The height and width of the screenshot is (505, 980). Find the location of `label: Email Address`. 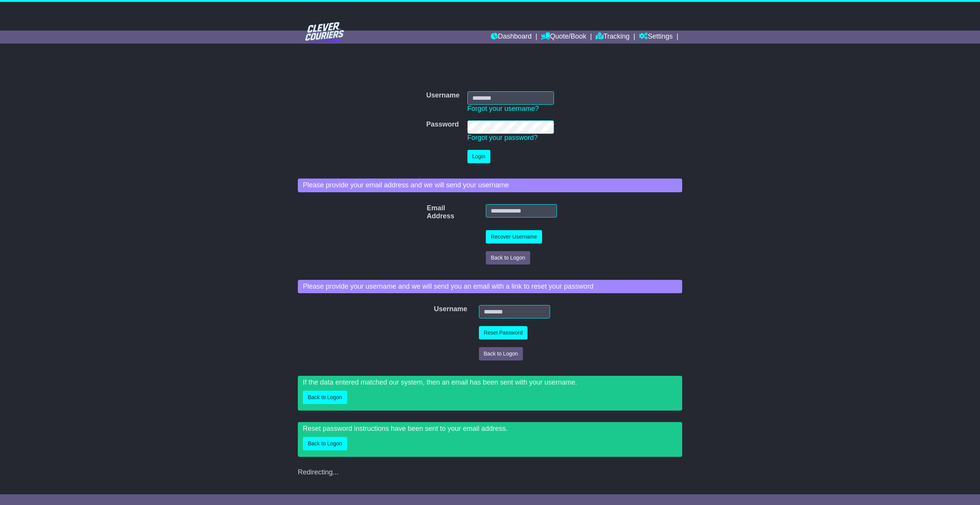

label: Email Address is located at coordinates (429, 212).